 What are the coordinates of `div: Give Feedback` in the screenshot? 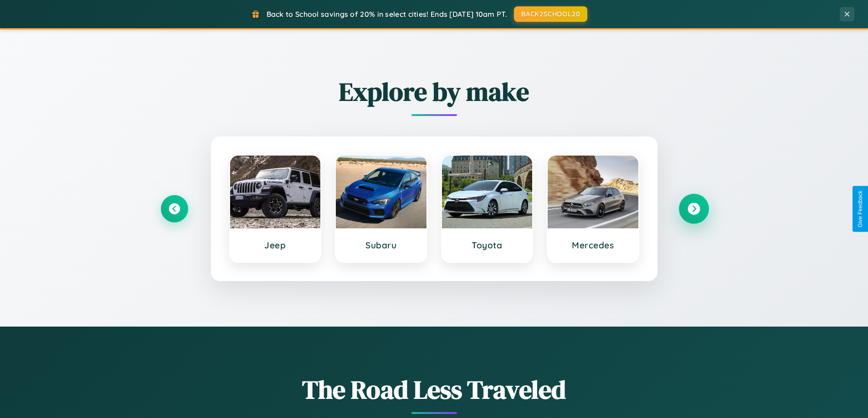 It's located at (861, 209).